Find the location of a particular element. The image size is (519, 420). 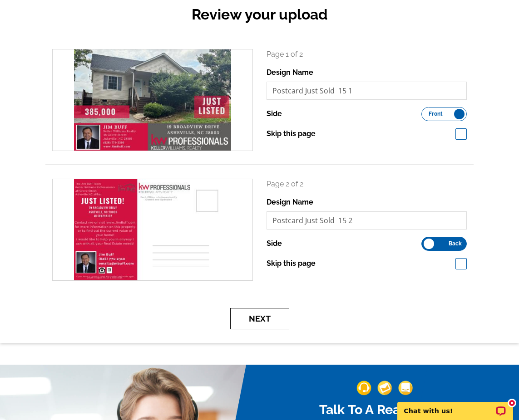

div: new message indicator is located at coordinates (120, 11).